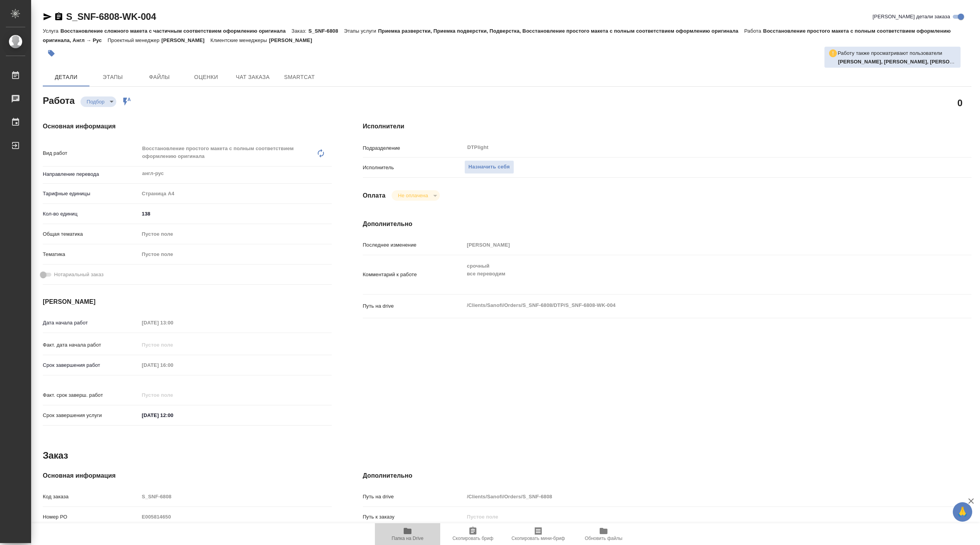 The height and width of the screenshot is (545, 980). I want to click on p: Комментарий к работе, so click(413, 275).